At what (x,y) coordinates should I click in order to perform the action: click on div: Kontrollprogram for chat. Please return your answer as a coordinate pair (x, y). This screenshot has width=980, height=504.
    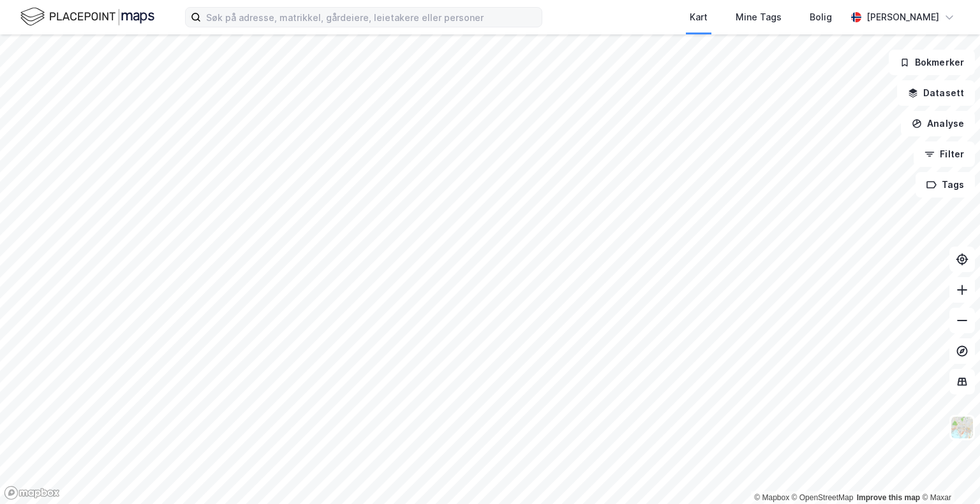
    Looking at the image, I should click on (948, 473).